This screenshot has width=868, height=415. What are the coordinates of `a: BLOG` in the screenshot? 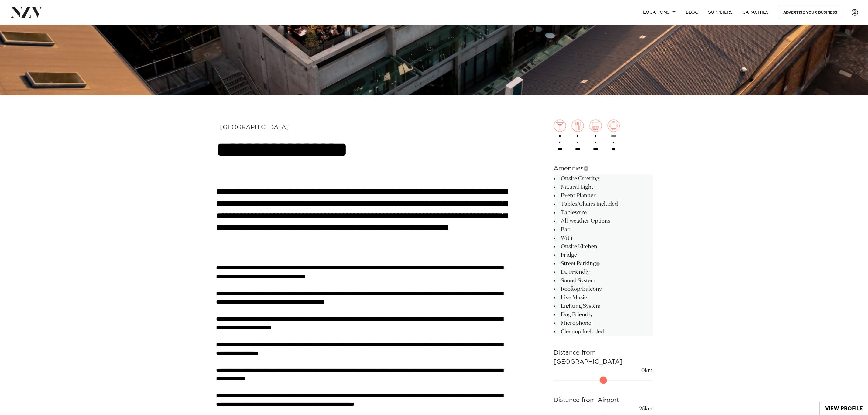 It's located at (692, 12).